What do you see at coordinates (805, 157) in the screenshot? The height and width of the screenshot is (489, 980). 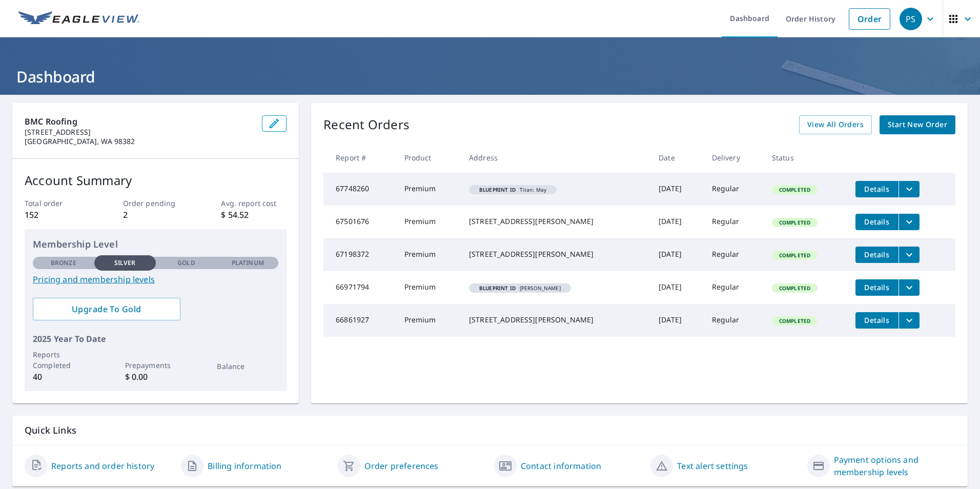 I see `th: Status` at bounding box center [805, 157].